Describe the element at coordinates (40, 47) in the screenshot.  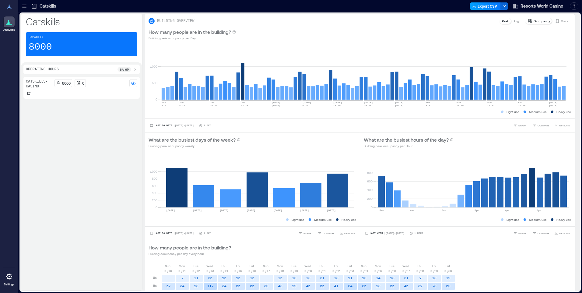
I see `p: 8000` at that location.